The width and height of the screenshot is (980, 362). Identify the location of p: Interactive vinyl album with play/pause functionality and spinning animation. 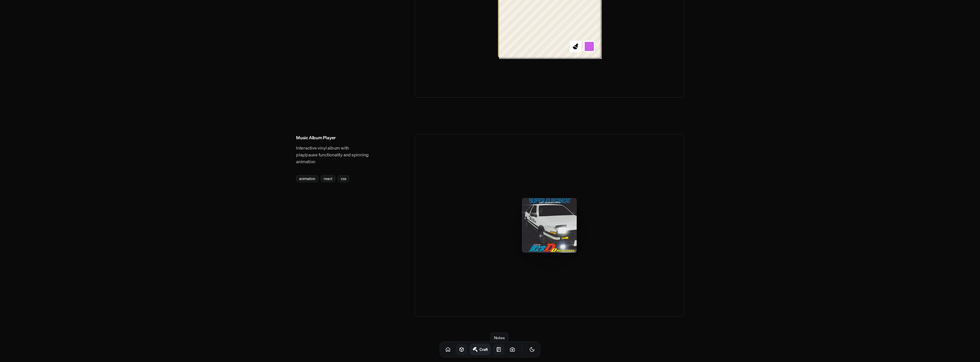
(333, 155).